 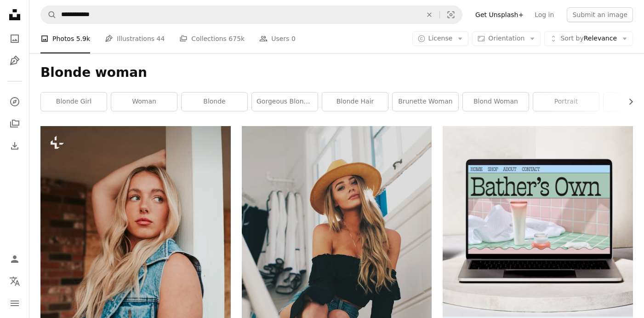 What do you see at coordinates (136, 245) in the screenshot?
I see `a: a woman leaning against a wall wearing a denim vest` at bounding box center [136, 245].